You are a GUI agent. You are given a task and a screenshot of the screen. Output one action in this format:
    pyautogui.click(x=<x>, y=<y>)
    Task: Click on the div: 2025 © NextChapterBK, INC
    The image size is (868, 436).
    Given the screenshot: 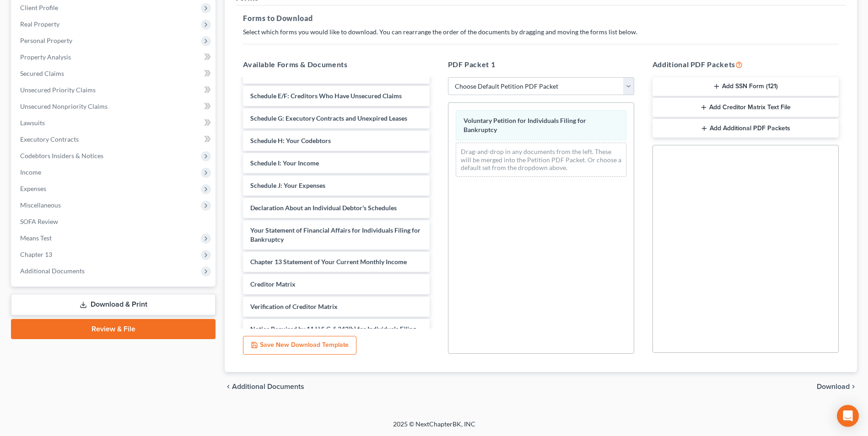 What is the action you would take?
    pyautogui.click(x=434, y=428)
    